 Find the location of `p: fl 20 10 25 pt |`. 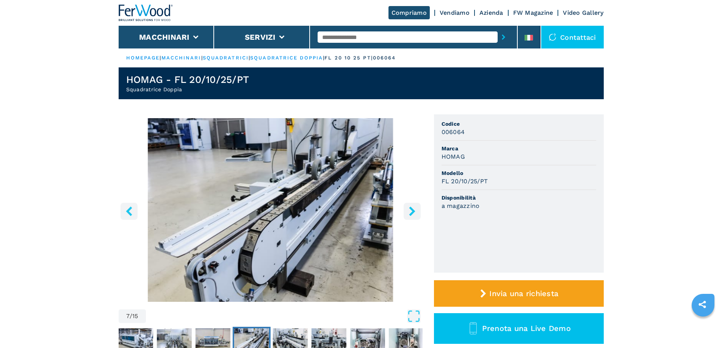

p: fl 20 10 25 pt | is located at coordinates (349, 58).